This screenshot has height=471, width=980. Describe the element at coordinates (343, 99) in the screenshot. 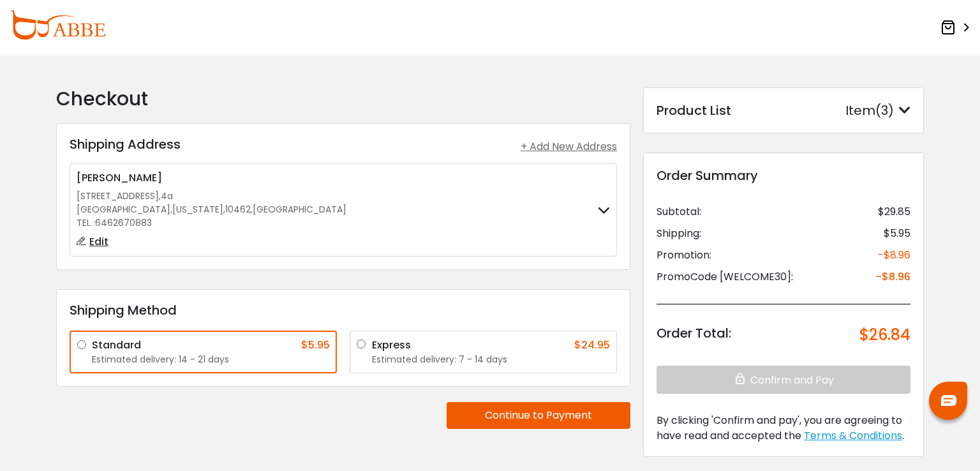

I see `h2: Checkout` at that location.